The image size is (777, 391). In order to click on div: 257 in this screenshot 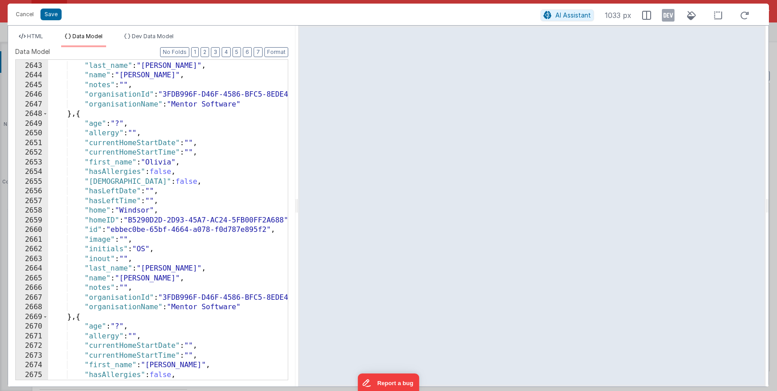, I will do `click(200, 303)`.